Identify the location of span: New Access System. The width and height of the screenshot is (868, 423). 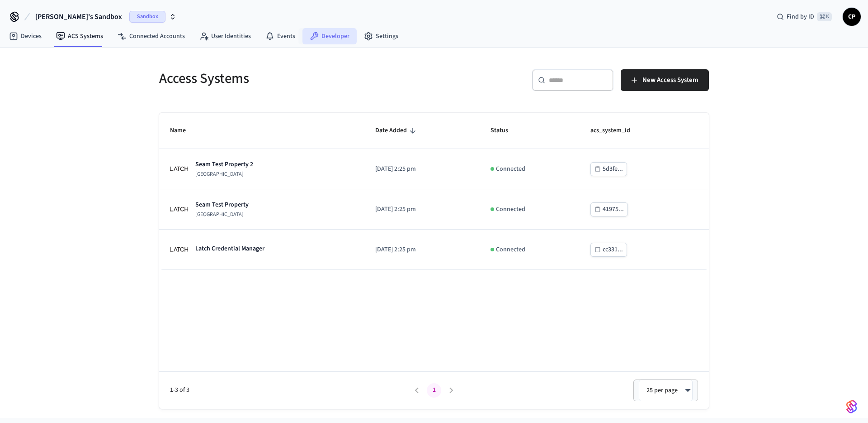
(670, 80).